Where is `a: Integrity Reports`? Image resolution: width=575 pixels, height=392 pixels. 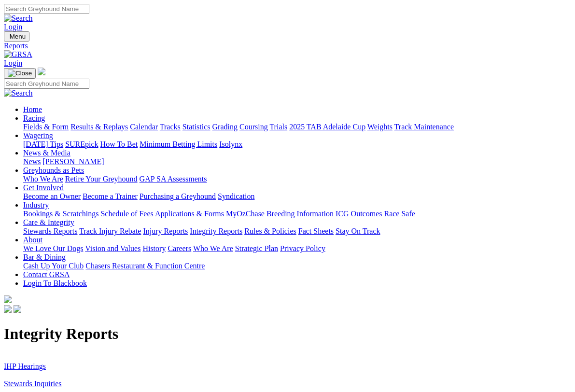 a: Integrity Reports is located at coordinates (216, 231).